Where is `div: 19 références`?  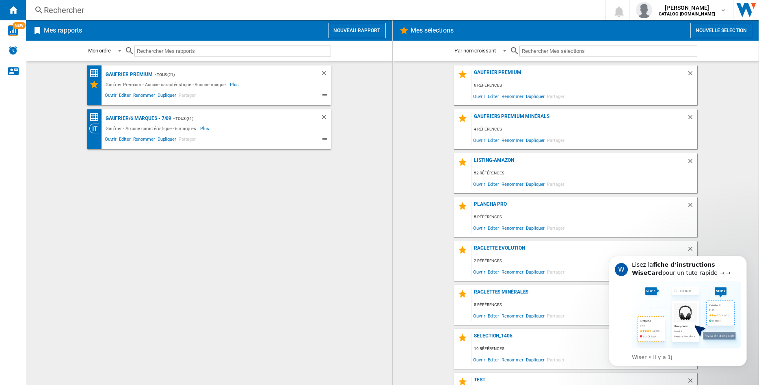
div: 19 références is located at coordinates (585, 349).